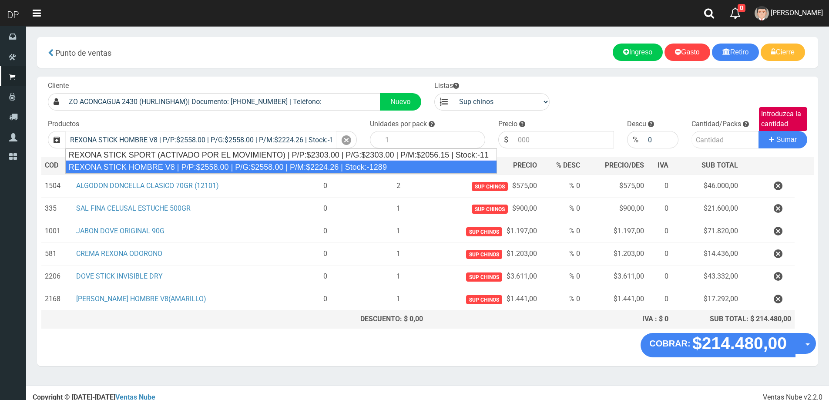  I want to click on td: $43.332,00, so click(707, 277).